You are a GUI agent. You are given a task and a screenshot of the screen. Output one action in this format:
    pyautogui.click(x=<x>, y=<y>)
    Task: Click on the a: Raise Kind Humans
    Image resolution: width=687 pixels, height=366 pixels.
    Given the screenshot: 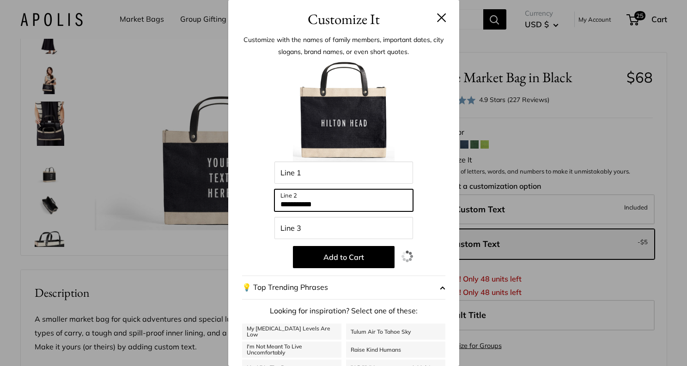 What is the action you would take?
    pyautogui.click(x=395, y=350)
    